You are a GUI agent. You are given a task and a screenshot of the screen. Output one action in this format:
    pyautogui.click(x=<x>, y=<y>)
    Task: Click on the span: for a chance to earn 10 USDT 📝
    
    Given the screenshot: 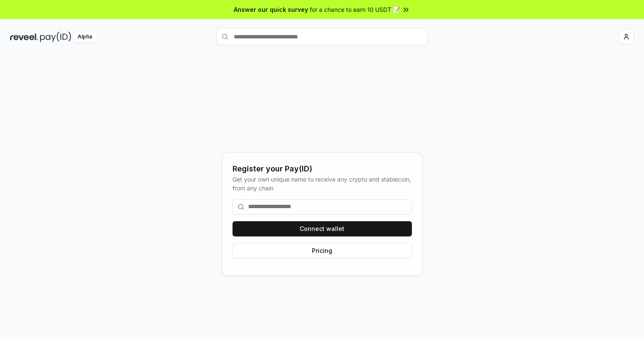 What is the action you would take?
    pyautogui.click(x=355, y=9)
    